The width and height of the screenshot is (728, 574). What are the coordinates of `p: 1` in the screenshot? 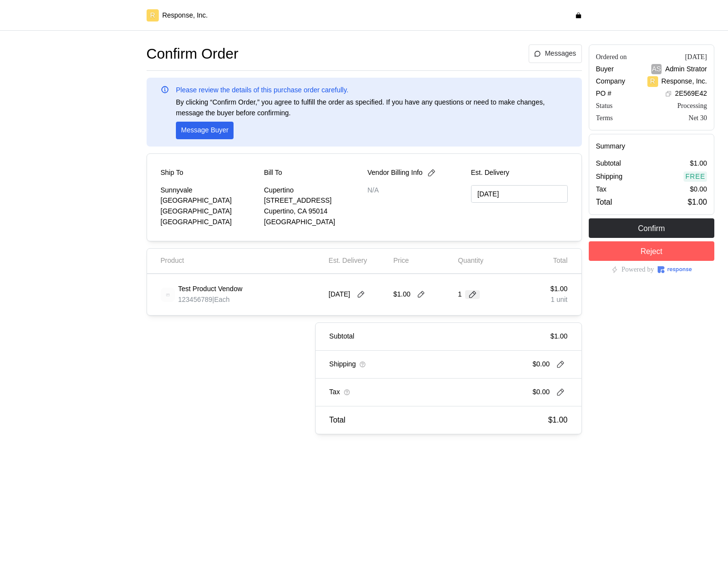 It's located at (460, 294).